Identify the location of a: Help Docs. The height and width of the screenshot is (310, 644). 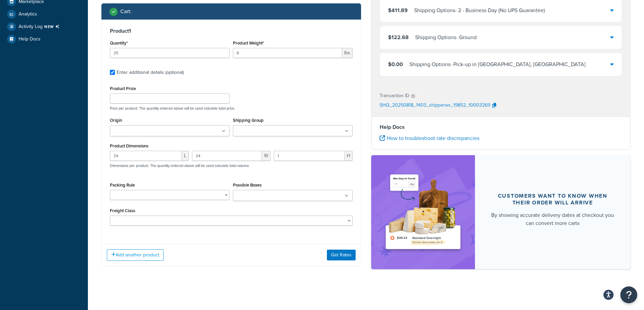
(44, 39).